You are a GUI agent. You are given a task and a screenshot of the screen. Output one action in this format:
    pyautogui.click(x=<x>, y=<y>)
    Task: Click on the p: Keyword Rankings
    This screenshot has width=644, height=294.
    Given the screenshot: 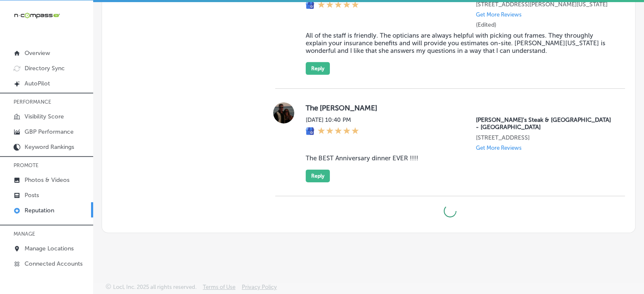 What is the action you would take?
    pyautogui.click(x=49, y=147)
    